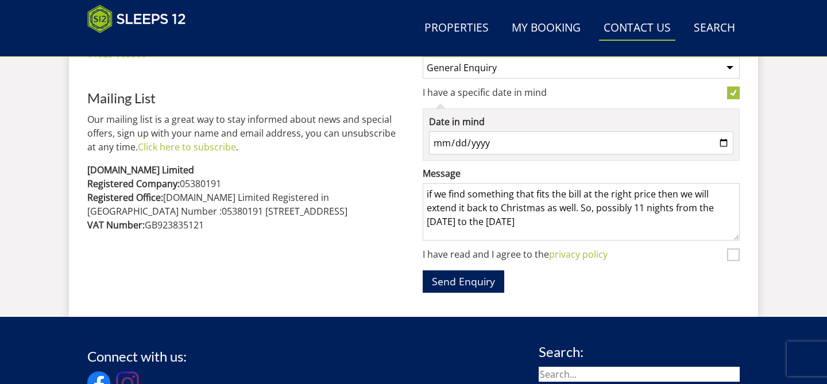  Describe the element at coordinates (581, 122) in the screenshot. I see `label: Date in mind` at that location.